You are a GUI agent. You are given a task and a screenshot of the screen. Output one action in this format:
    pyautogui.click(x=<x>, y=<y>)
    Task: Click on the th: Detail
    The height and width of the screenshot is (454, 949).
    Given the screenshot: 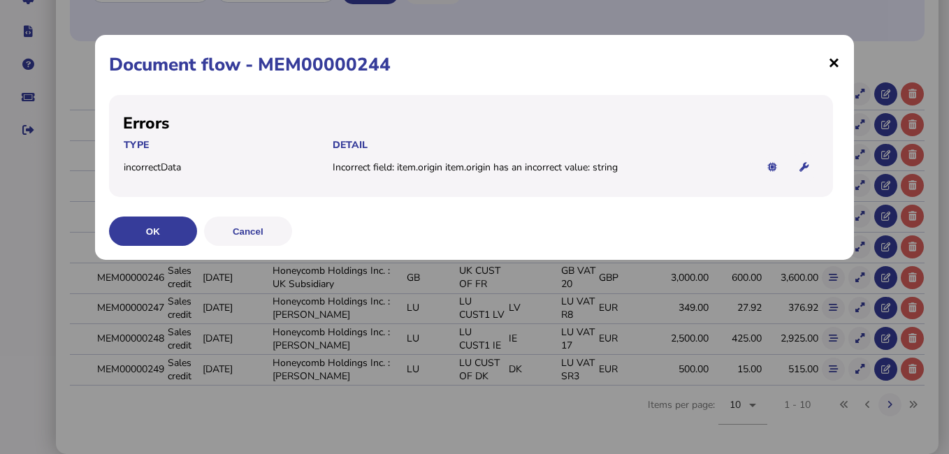 What is the action you would take?
    pyautogui.click(x=541, y=145)
    